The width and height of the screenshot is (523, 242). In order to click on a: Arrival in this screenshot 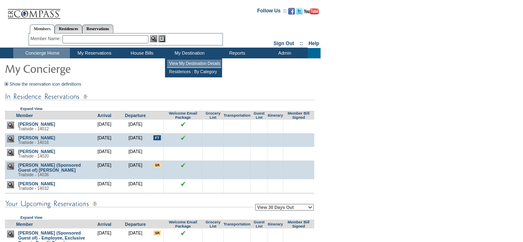, I will do `click(105, 224)`.